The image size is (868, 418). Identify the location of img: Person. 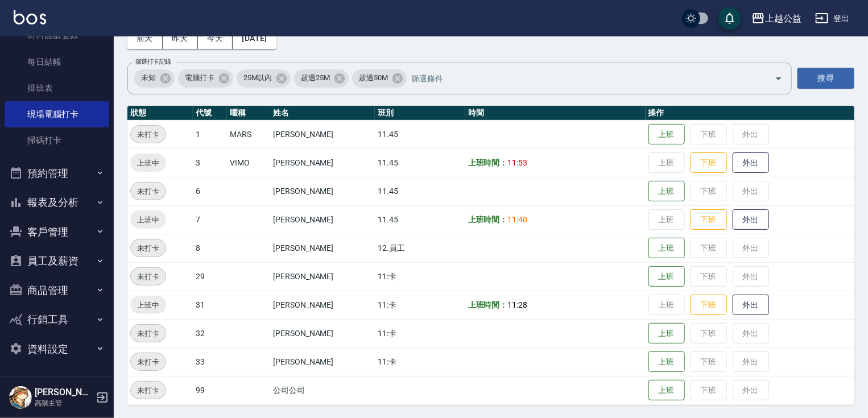
(20, 398).